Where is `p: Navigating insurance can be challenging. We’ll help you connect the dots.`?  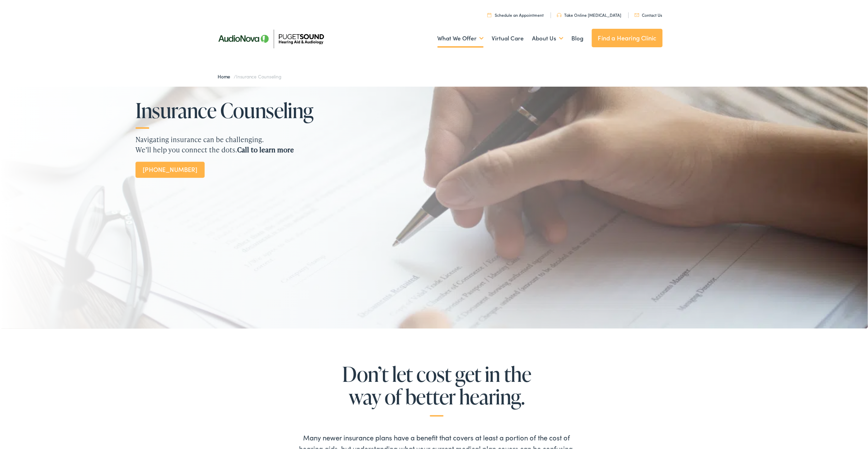
p: Navigating insurance can be challenging. We’ll help you connect the dots. is located at coordinates (288, 143).